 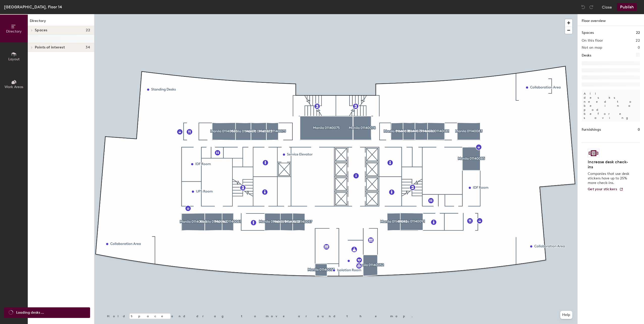 What do you see at coordinates (591, 130) in the screenshot?
I see `h1: Furnishings` at bounding box center [591, 130].